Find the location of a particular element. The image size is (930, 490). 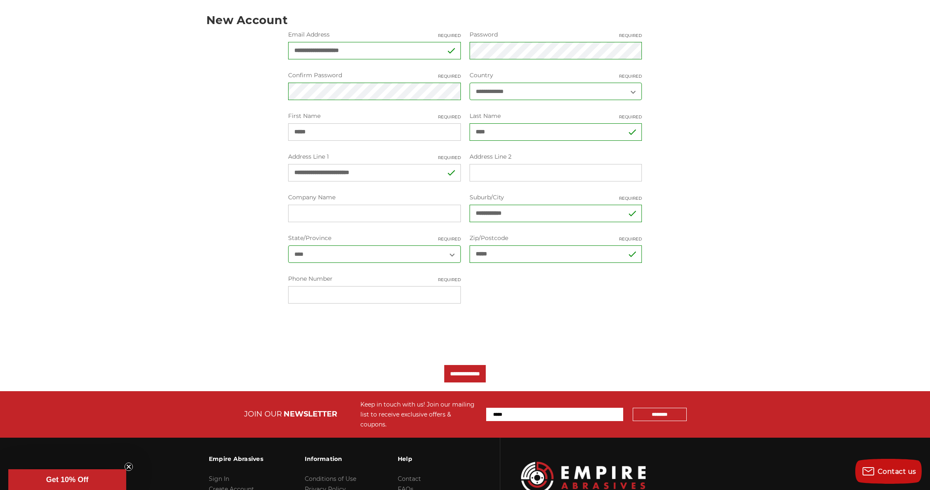

label: Email Address is located at coordinates (374, 34).